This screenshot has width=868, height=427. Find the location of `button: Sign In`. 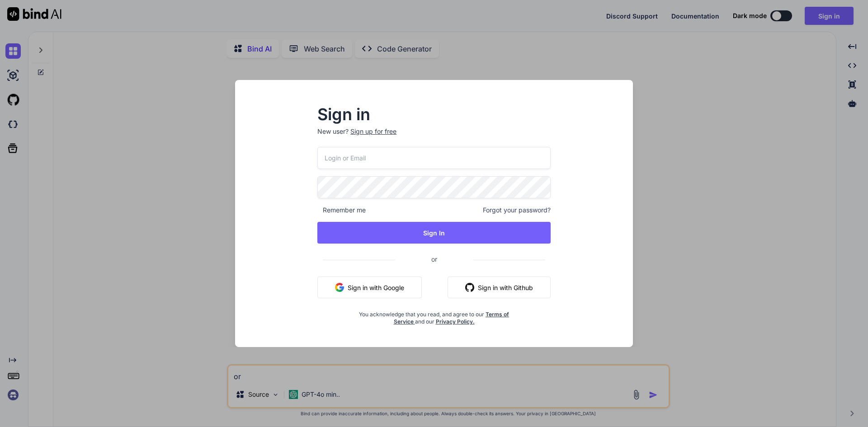

button: Sign In is located at coordinates (434, 233).